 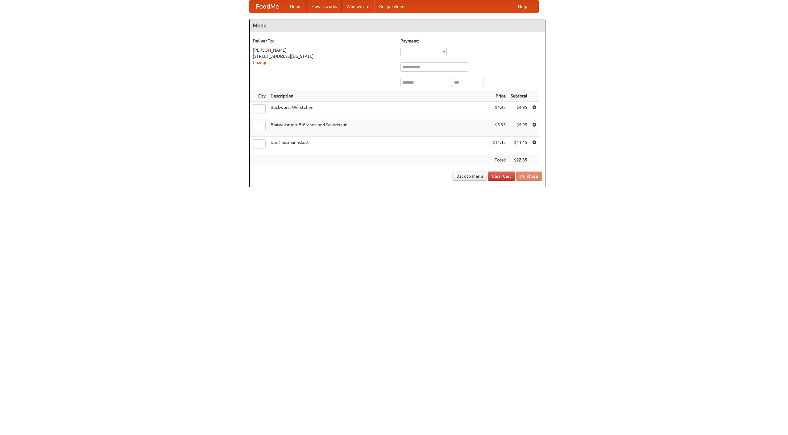 What do you see at coordinates (259, 96) in the screenshot?
I see `th: Qty` at bounding box center [259, 96].